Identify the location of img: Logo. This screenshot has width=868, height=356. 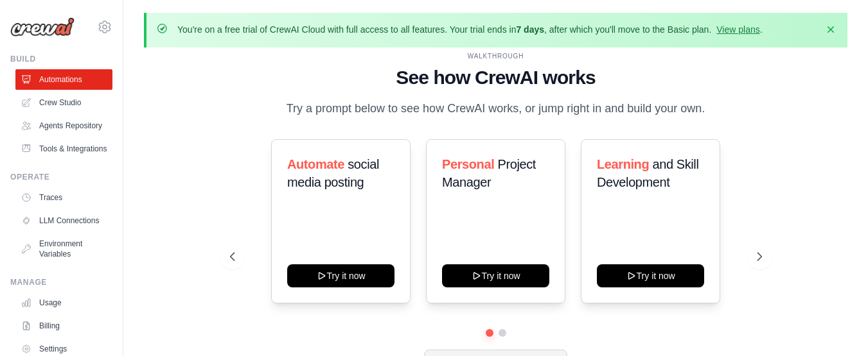
(42, 27).